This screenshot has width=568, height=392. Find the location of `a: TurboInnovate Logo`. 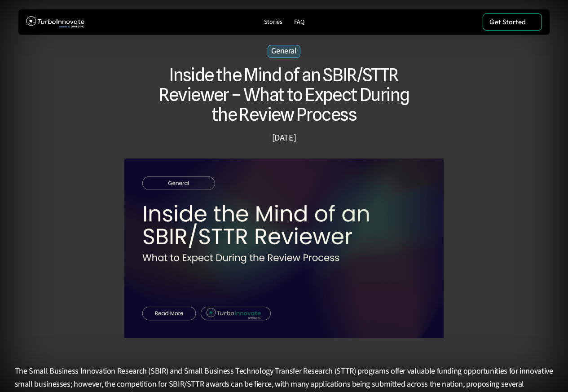

a: TurboInnovate Logo is located at coordinates (55, 22).